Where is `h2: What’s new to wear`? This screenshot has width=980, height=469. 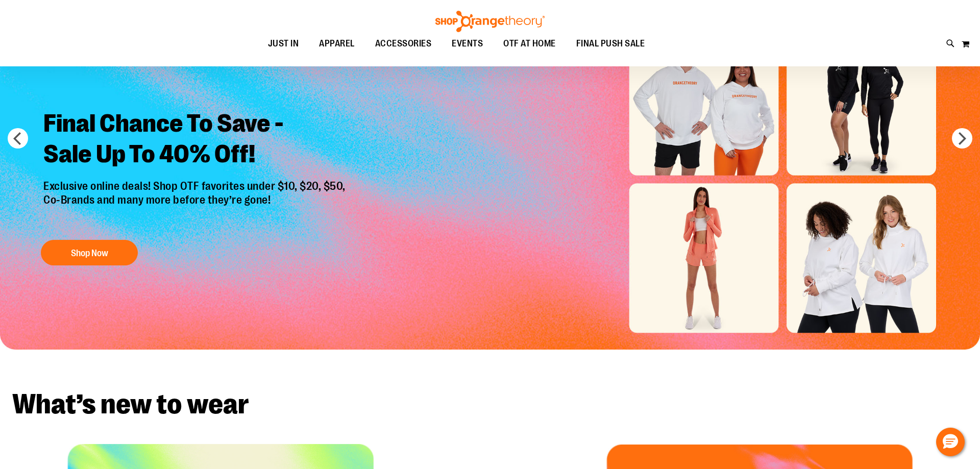
h2: What’s new to wear is located at coordinates (490, 404).